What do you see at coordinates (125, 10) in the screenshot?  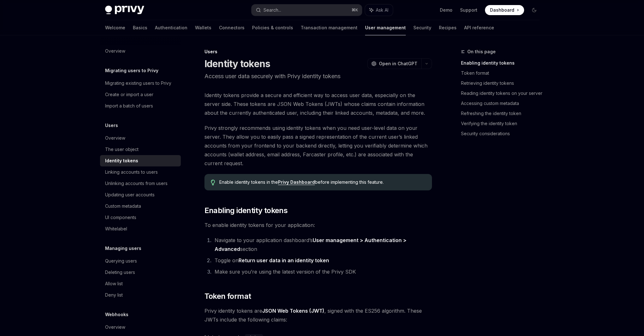 I see `img: dark logo` at bounding box center [125, 10].